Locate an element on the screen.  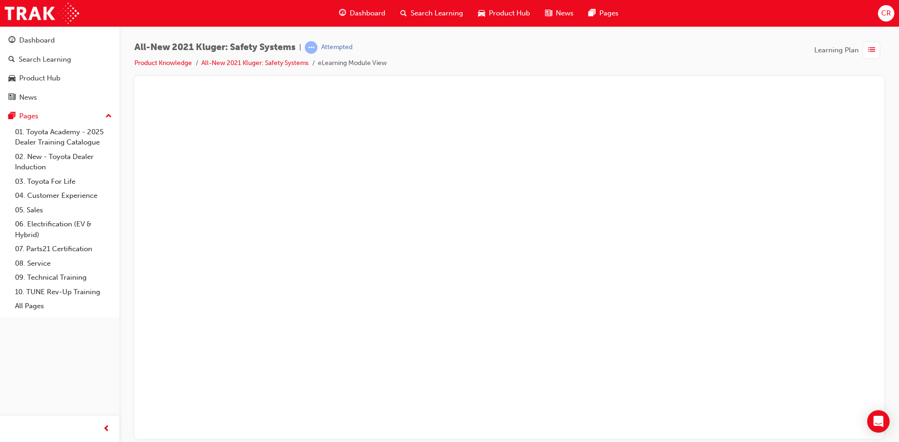
a: Search Learning is located at coordinates (59, 59).